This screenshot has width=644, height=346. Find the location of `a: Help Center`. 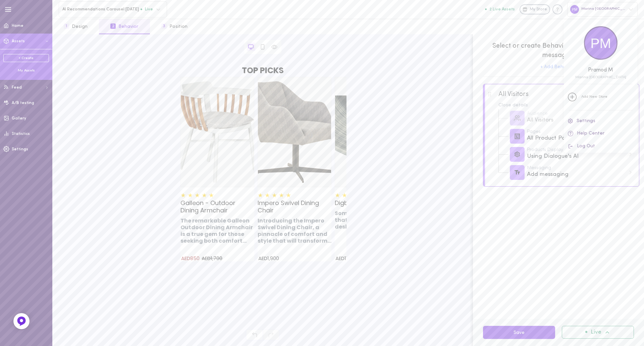

a: Help Center is located at coordinates (600, 134).